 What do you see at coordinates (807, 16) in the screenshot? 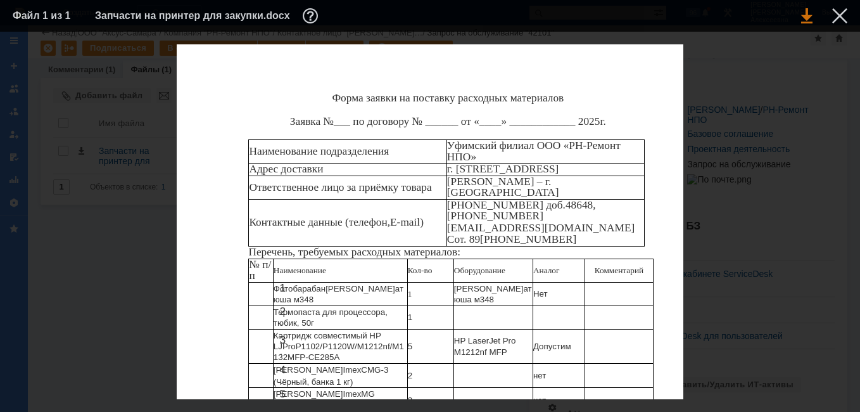
I see `div: Скачать файл` at bounding box center [807, 16].